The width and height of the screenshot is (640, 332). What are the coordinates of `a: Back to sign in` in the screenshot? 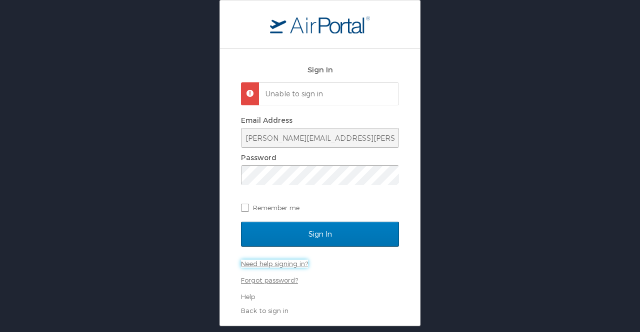 It's located at (264, 311).